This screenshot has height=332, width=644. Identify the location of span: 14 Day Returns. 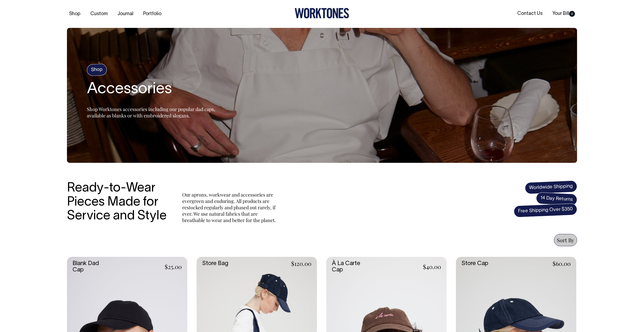
(557, 199).